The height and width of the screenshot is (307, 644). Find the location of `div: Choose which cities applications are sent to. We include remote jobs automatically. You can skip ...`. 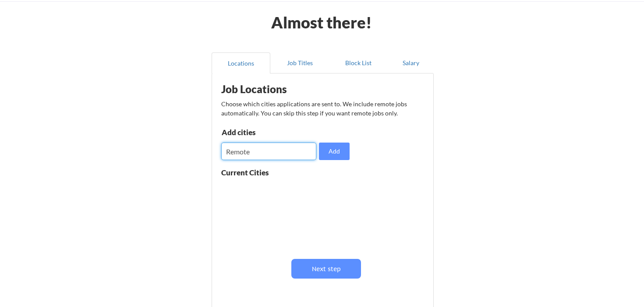

div: Choose which cities applications are sent to. We include remote jobs automatically. You can skip ... is located at coordinates (322, 109).